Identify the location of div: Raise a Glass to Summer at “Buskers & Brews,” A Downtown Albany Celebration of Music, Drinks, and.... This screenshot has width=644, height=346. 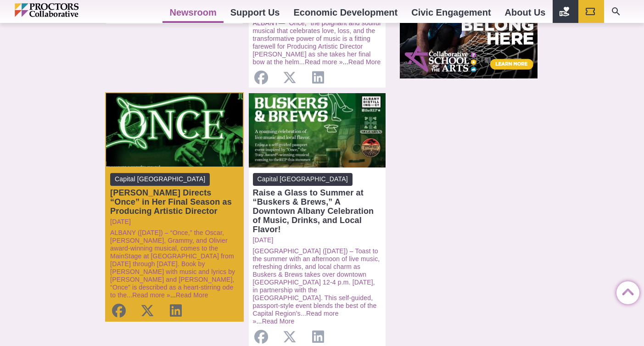
(317, 211).